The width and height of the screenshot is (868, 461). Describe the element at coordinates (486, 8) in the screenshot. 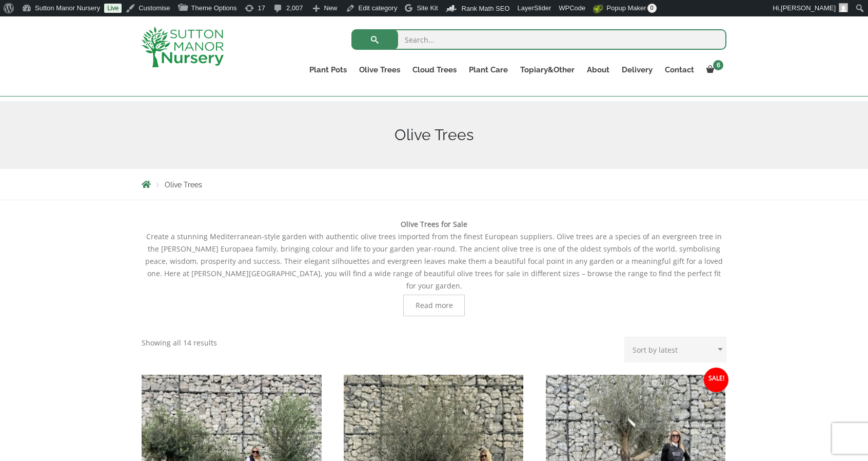

I see `span: Rank Math SEO` at that location.